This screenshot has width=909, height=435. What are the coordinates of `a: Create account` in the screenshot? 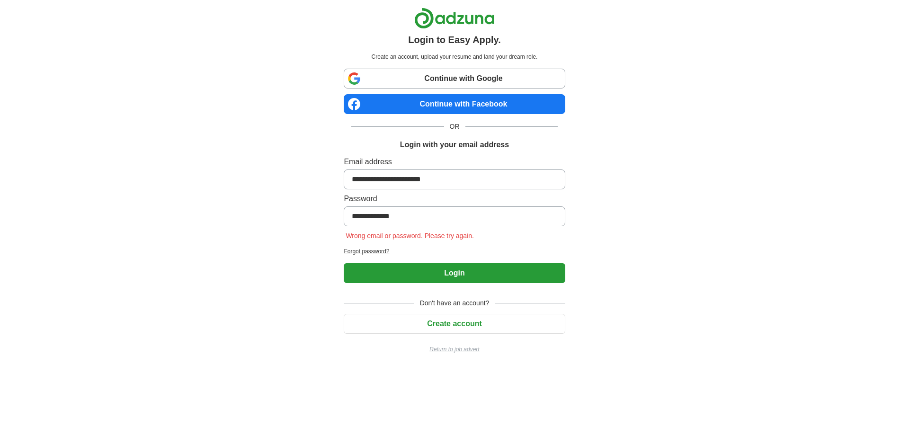 It's located at (454, 323).